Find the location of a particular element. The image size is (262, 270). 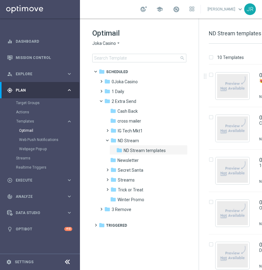

div: Streams is located at coordinates (48, 158).